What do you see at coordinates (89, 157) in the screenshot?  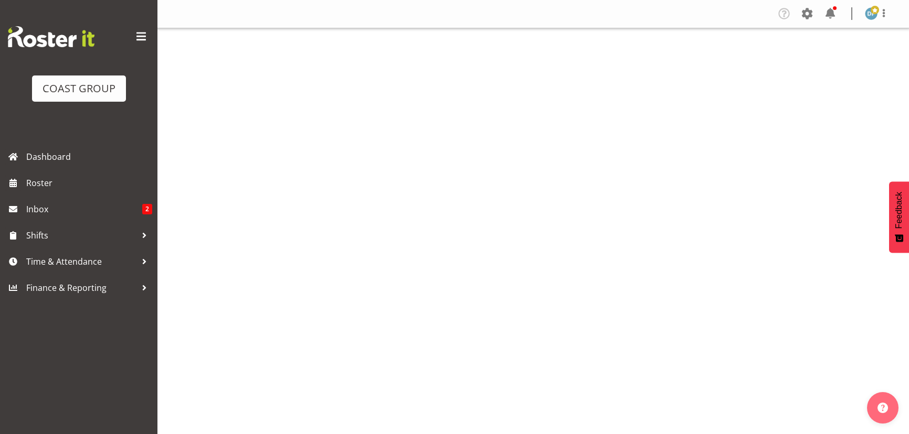 I see `span: Dashboard` at bounding box center [89, 157].